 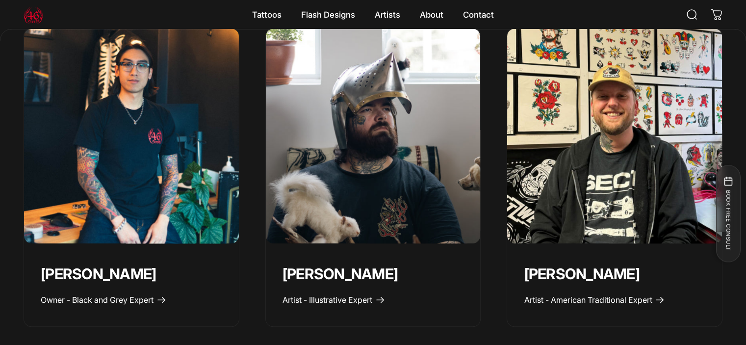 What do you see at coordinates (131, 136) in the screenshot?
I see `img: 46 tattoo founder geoffrey wong in his studio in toronto` at bounding box center [131, 136].